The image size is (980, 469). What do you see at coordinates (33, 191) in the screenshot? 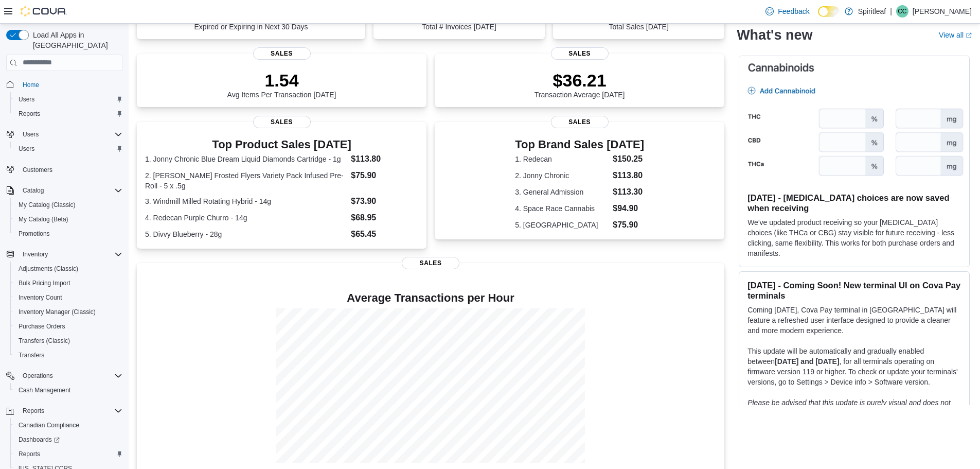
I see `span: Catalog` at bounding box center [33, 191].